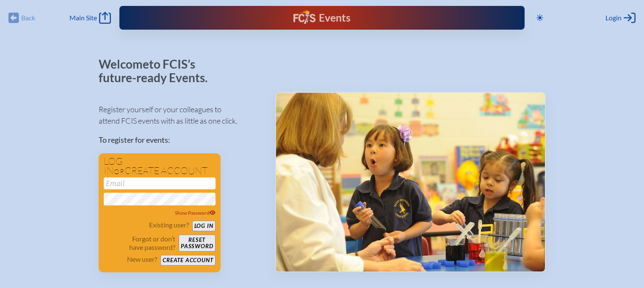  I want to click on p: Register yourself or your colleagues to attend FCIS events with as little as one click., so click(180, 115).